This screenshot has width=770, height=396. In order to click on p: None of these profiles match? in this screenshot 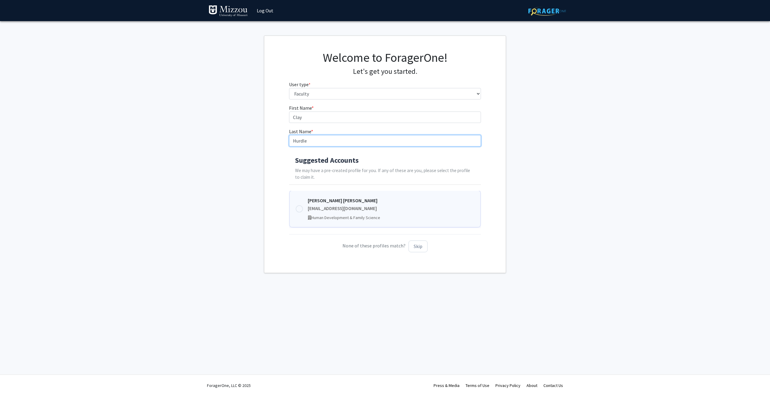, I will do `click(385, 246)`.